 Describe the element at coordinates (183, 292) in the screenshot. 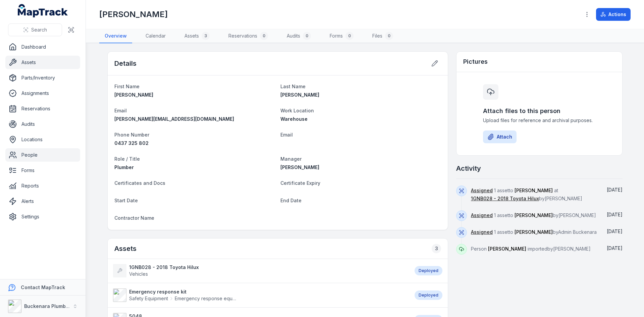

I see `strong: Emergency response kit` at that location.